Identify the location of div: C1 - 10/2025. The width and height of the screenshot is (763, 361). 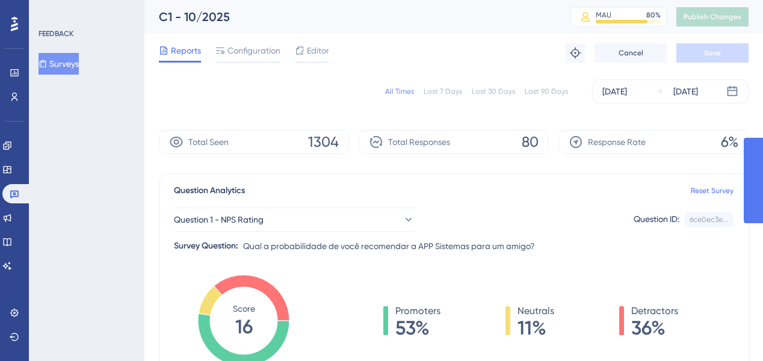
(350, 17).